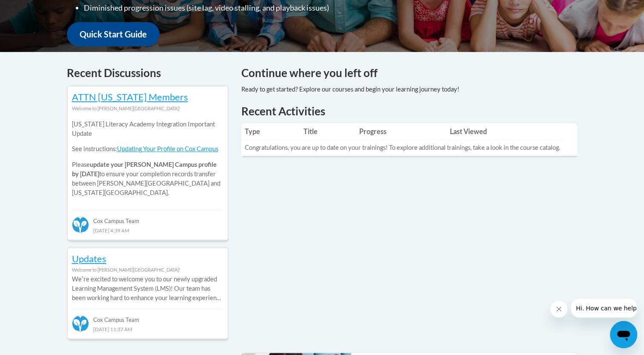 Image resolution: width=644 pixels, height=355 pixels. Describe the element at coordinates (113, 34) in the screenshot. I see `a: Quick Start Guide` at that location.